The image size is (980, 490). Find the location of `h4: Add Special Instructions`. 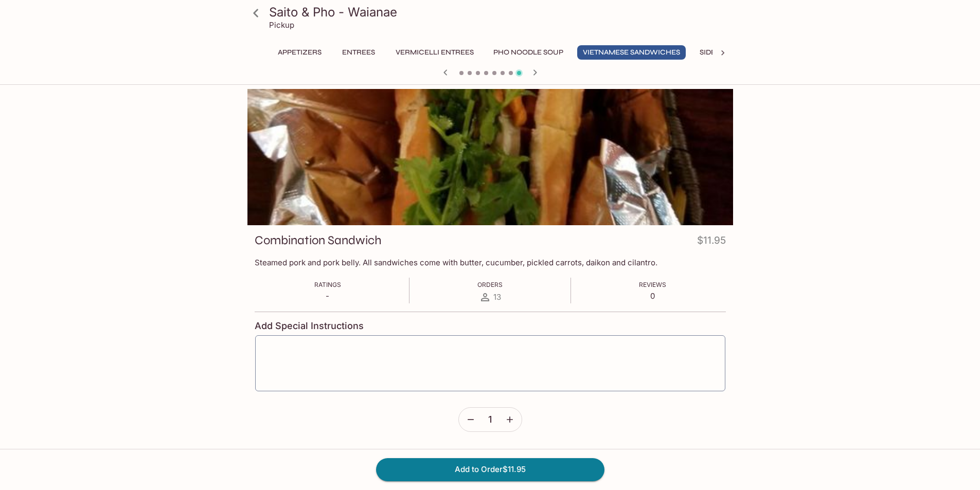

h4: Add Special Instructions is located at coordinates (490, 326).